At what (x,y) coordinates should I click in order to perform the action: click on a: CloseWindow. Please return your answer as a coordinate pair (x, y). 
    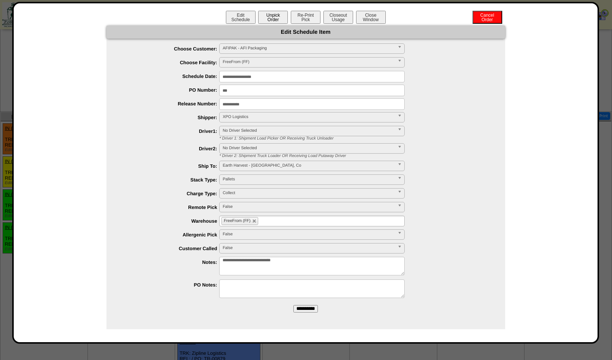
    Looking at the image, I should click on (371, 19).